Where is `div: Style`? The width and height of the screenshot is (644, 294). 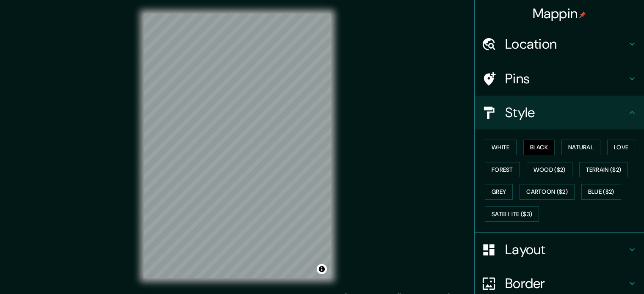 div: Style is located at coordinates (559, 113).